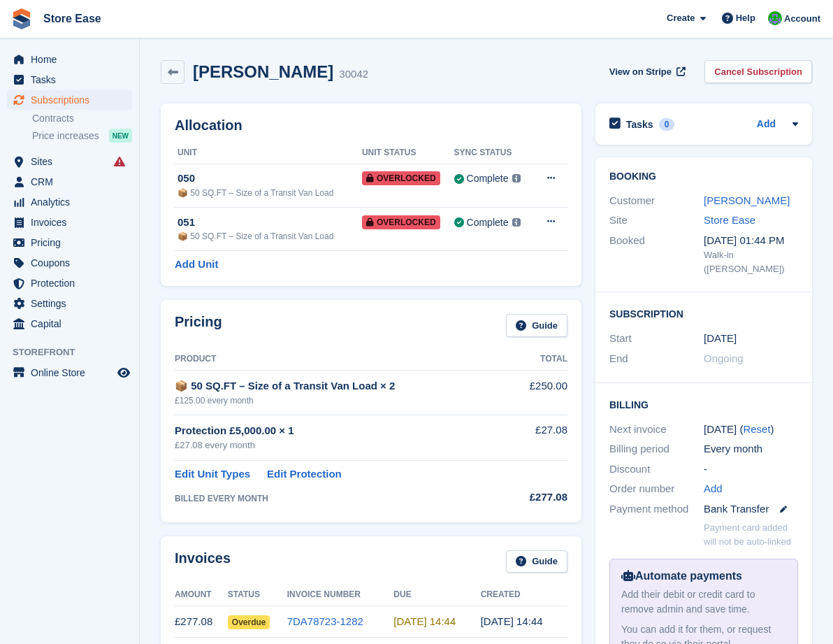  What do you see at coordinates (641, 72) in the screenshot?
I see `span: View on Stripe` at bounding box center [641, 72].